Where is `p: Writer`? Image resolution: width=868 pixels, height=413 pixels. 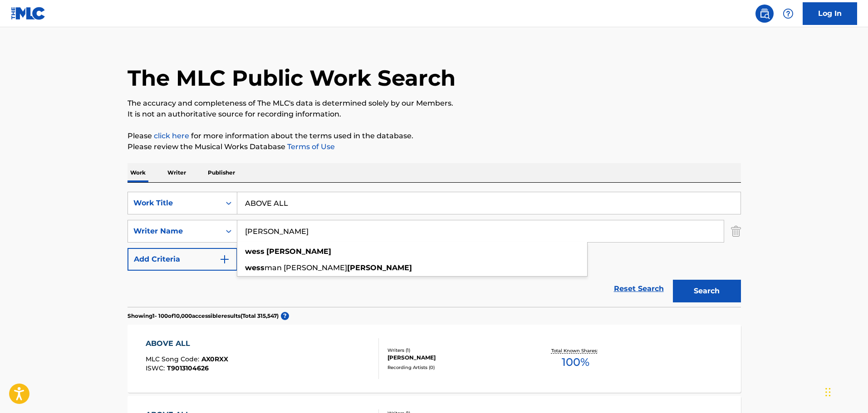
p: Writer is located at coordinates (177, 173).